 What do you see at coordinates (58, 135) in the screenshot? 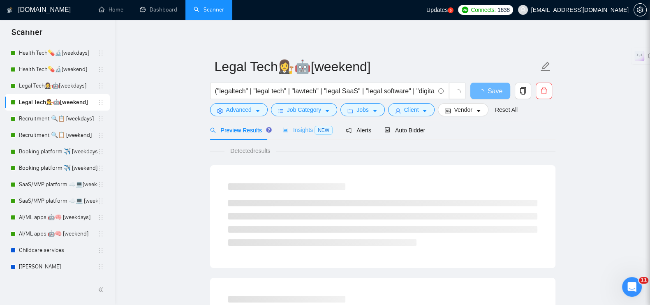
I see `a: Recruitment 🔍📋 [weekend]` at bounding box center [58, 135].